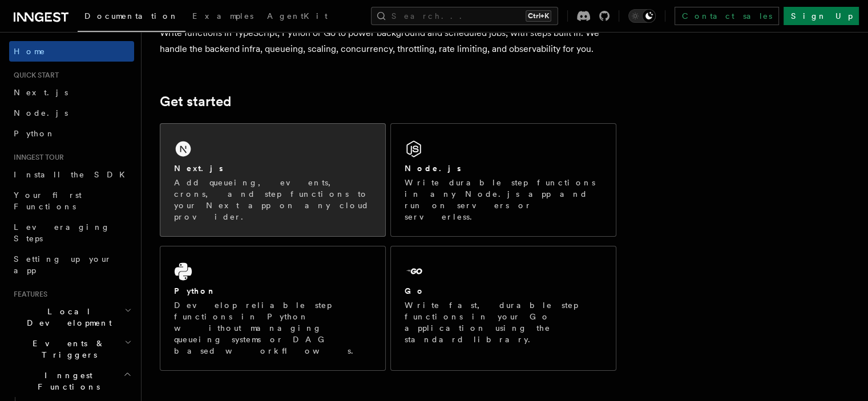 The width and height of the screenshot is (868, 401). What do you see at coordinates (538, 16) in the screenshot?
I see `kbd: Ctrl+K` at bounding box center [538, 16].